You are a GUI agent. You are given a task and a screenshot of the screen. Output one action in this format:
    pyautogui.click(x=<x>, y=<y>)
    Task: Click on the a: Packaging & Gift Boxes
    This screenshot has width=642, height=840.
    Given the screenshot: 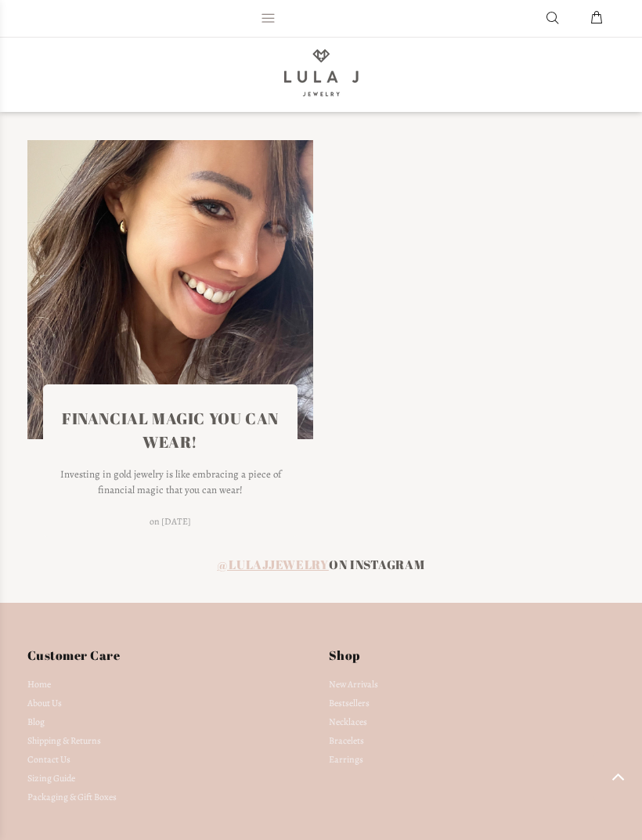 What is the action you would take?
    pyautogui.click(x=72, y=797)
    